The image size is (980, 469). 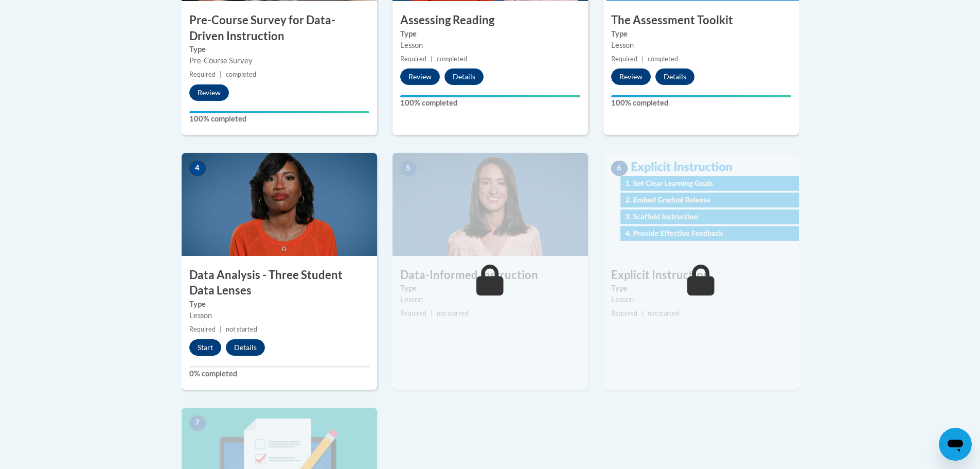 I want to click on h3: Pre-Course Survey for Data-Driven Instruction, so click(x=279, y=28).